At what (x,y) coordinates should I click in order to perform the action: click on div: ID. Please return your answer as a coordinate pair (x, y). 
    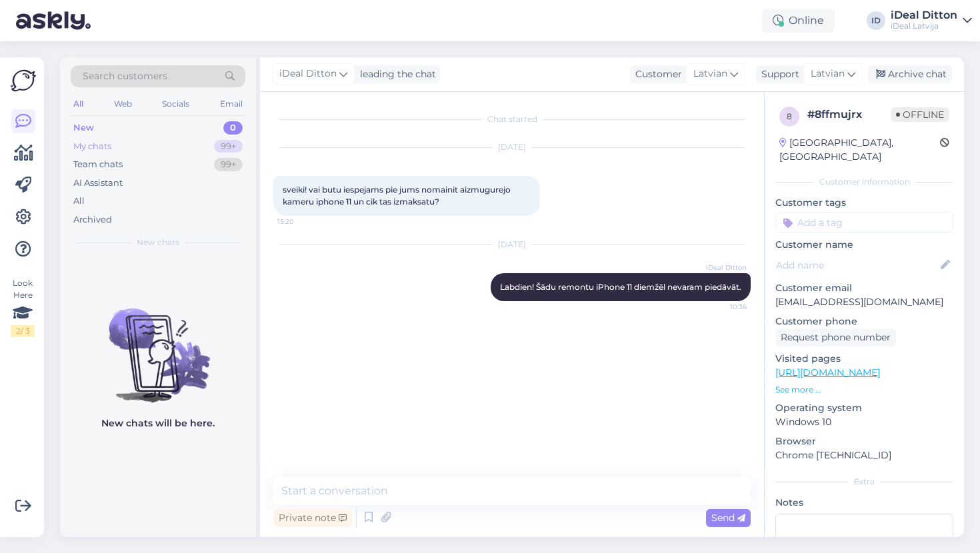
    Looking at the image, I should click on (876, 21).